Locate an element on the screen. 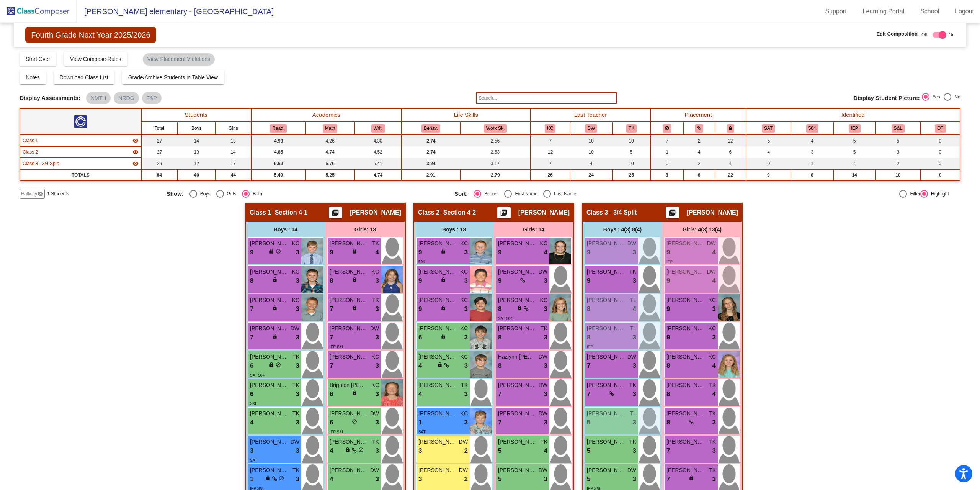 This screenshot has height=490, width=980. span: View Compose Rules is located at coordinates (96, 59).